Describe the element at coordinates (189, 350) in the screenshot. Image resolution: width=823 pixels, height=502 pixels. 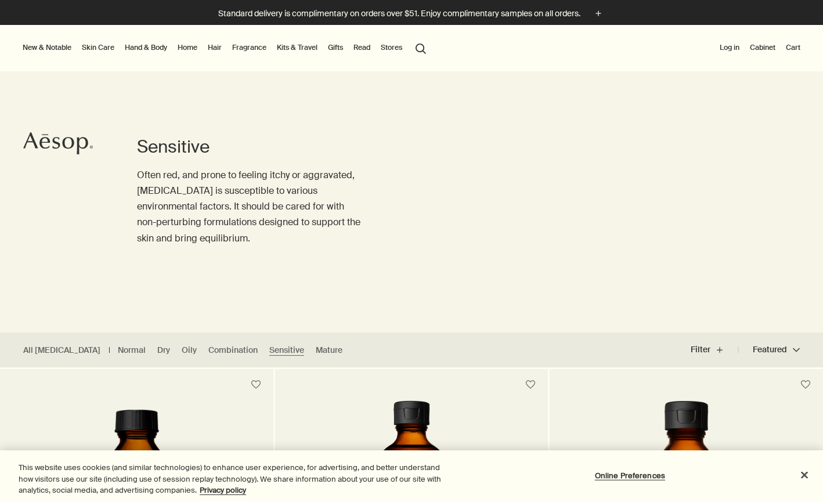
I see `a: Oily` at that location.